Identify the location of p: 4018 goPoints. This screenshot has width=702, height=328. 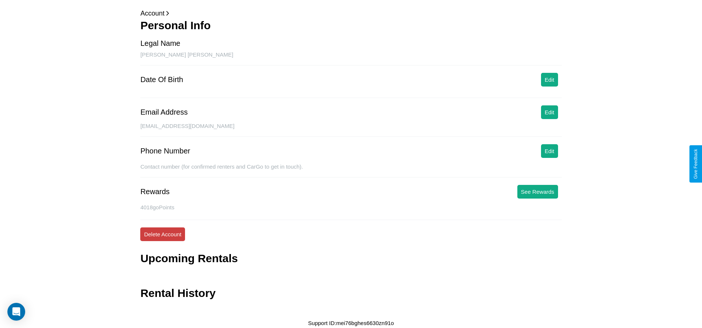
(351, 207).